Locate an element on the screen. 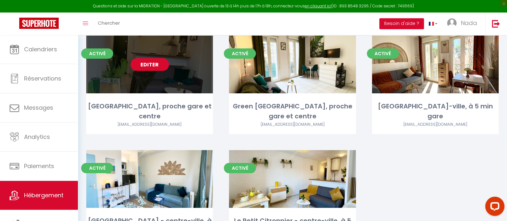  a: Chercher is located at coordinates (109, 24).